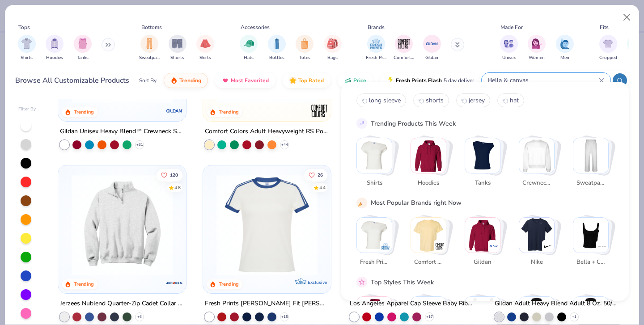 This screenshot has width=644, height=325. What do you see at coordinates (376, 48) in the screenshot?
I see `div: filter for Fresh Prints` at bounding box center [376, 48].